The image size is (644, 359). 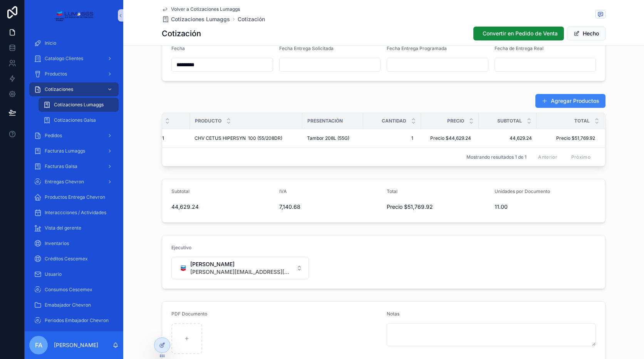 I want to click on font: Agregar Productos, so click(x=575, y=101).